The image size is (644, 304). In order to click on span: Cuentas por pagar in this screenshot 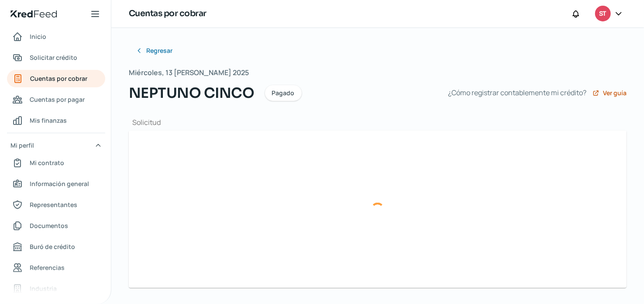, I will do `click(57, 99)`.